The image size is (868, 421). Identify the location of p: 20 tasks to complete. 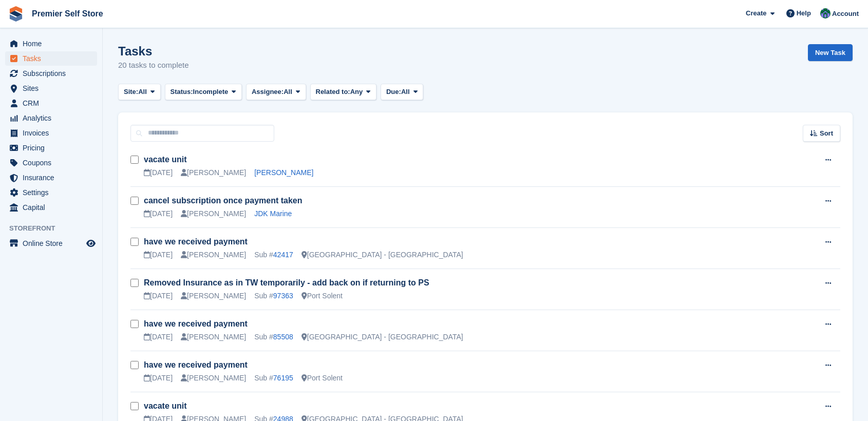
(154, 65).